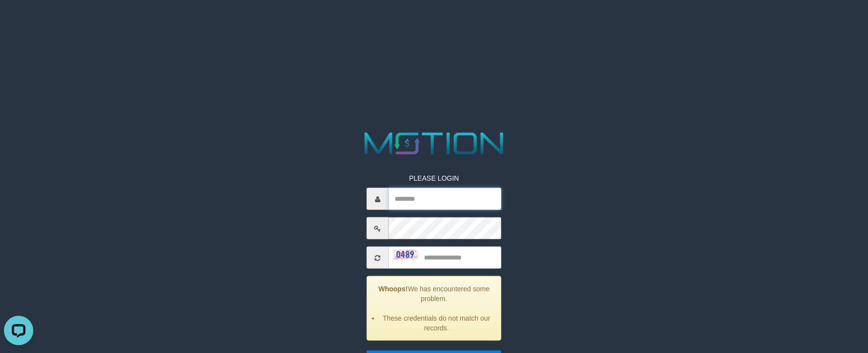  What do you see at coordinates (393, 289) in the screenshot?
I see `strong: Whoops!` at bounding box center [393, 289].